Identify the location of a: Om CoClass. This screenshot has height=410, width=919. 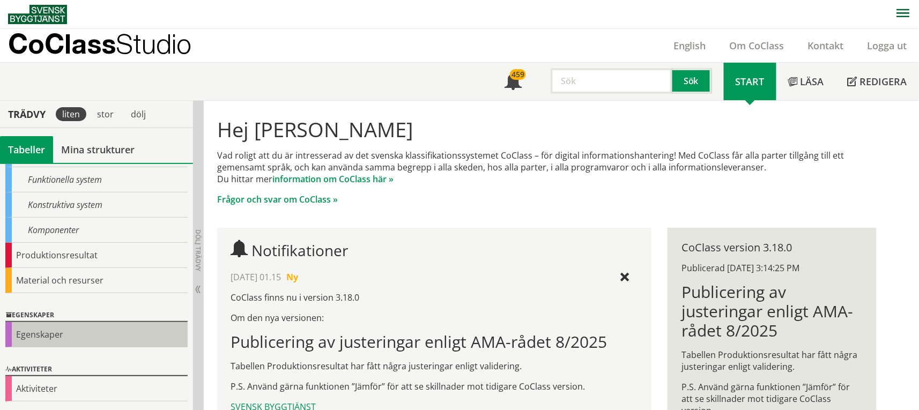
(757, 46).